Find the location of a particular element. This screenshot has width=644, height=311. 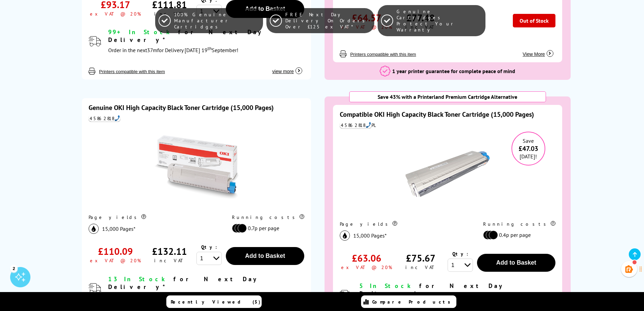

span: 37m is located at coordinates (152, 50).